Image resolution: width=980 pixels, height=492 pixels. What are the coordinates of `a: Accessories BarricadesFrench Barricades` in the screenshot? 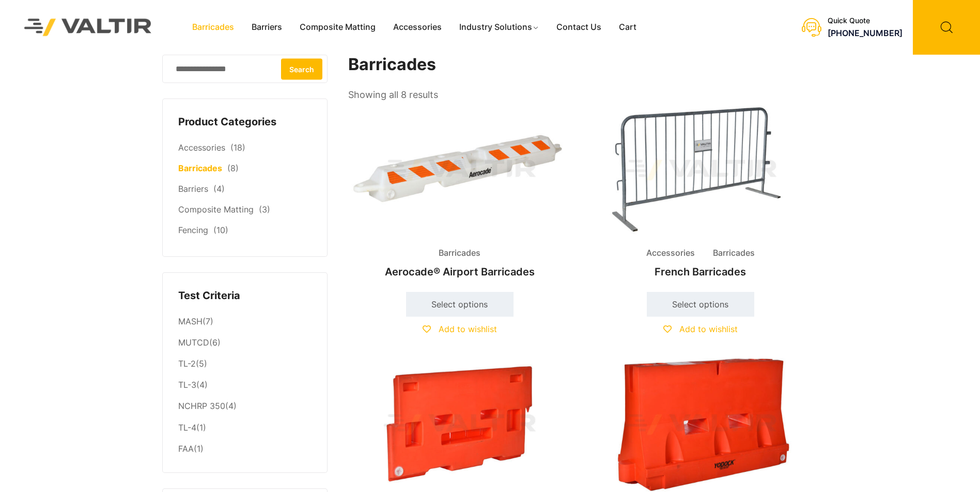 It's located at (701, 193).